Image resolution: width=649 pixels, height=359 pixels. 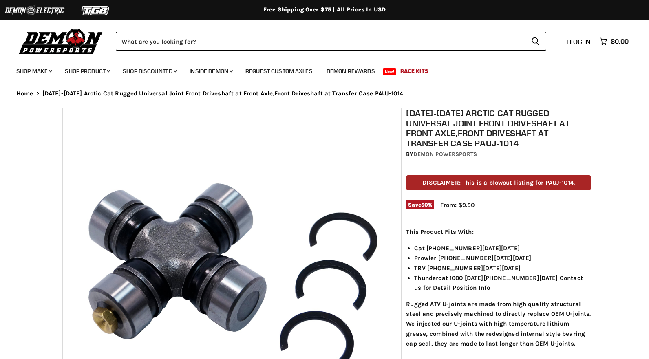 What do you see at coordinates (390, 72) in the screenshot?
I see `span: New!` at bounding box center [390, 72].